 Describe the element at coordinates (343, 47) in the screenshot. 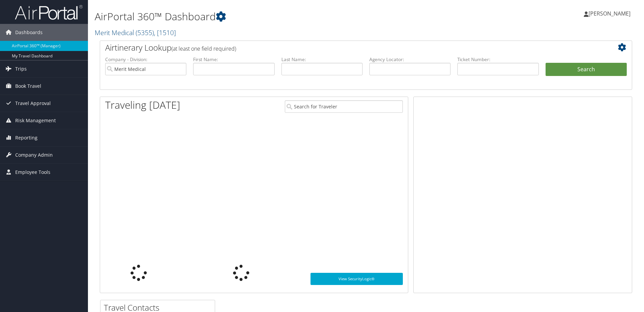

I see `h2: Airtinerary Lookup` at that location.